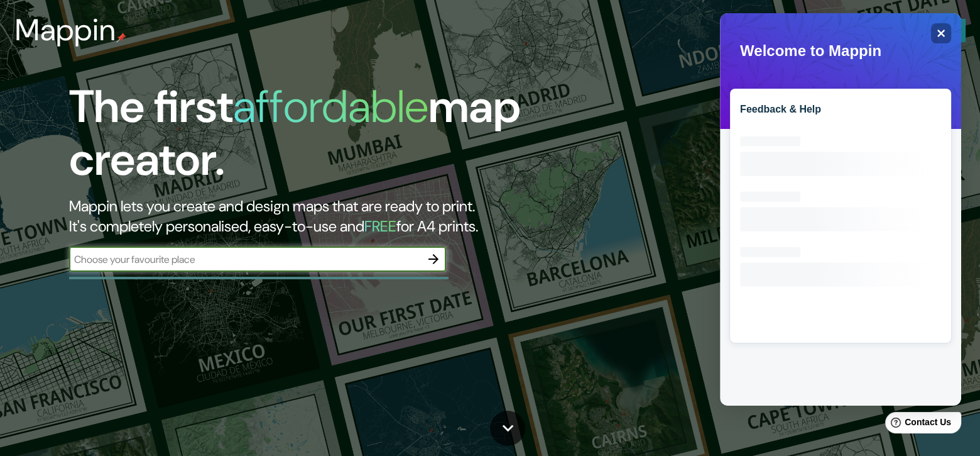  I want to click on h1: affordable, so click(330, 106).